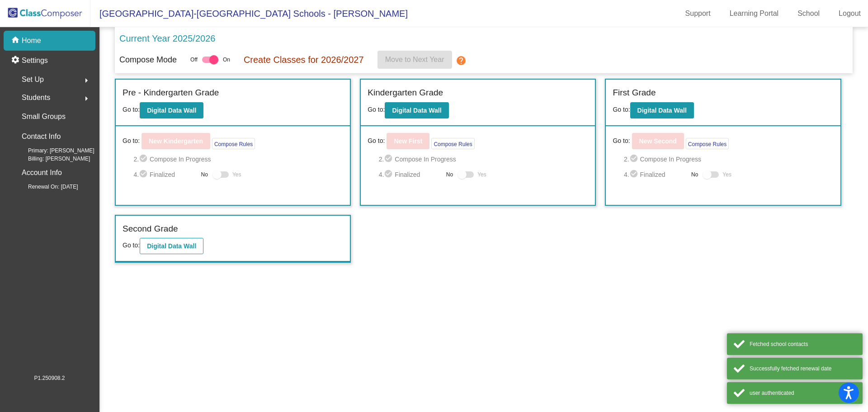 This screenshot has height=412, width=868. I want to click on mat-icon: home, so click(16, 41).